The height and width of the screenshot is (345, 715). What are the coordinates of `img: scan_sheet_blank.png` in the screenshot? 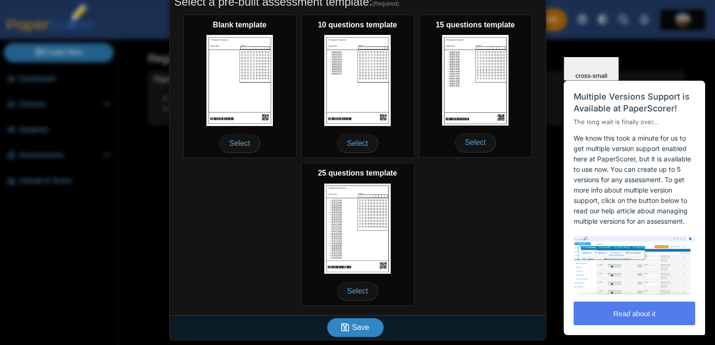 It's located at (240, 80).